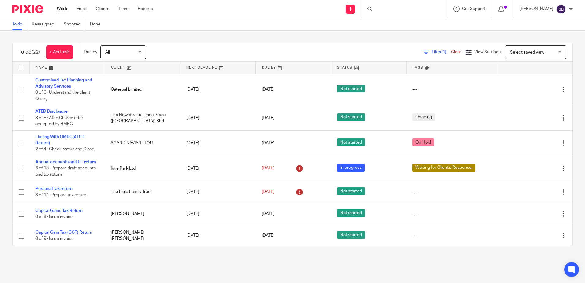 This screenshot has height=283, width=585. Describe the element at coordinates (91, 52) in the screenshot. I see `p: Due by` at that location.